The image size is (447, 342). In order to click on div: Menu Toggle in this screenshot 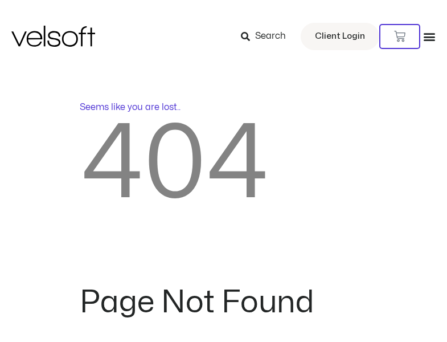, I will do `click(429, 36)`.